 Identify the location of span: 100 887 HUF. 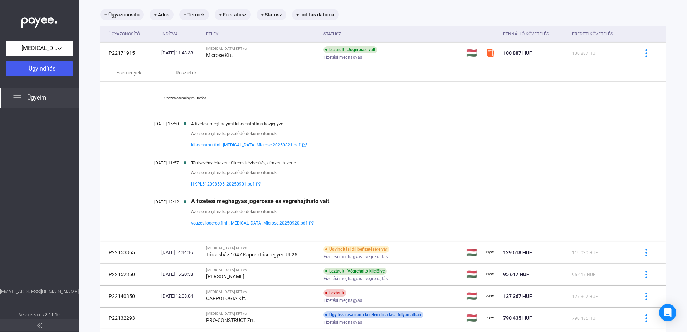
(585, 53).